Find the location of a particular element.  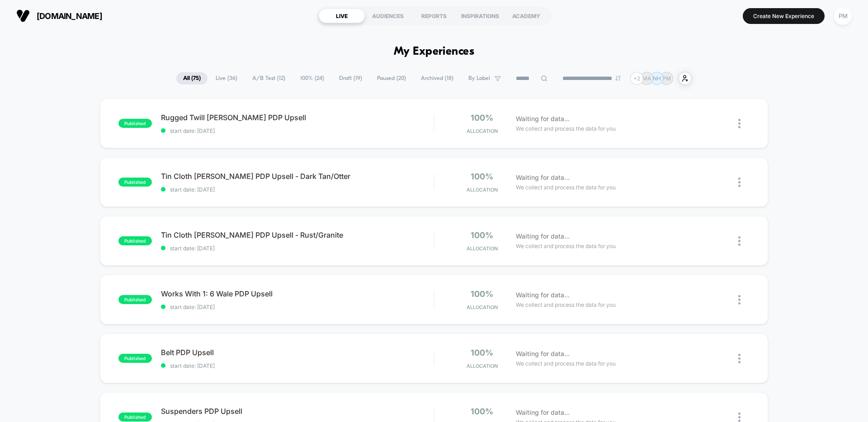

span: 100% ( 24 ) is located at coordinates (312, 78).